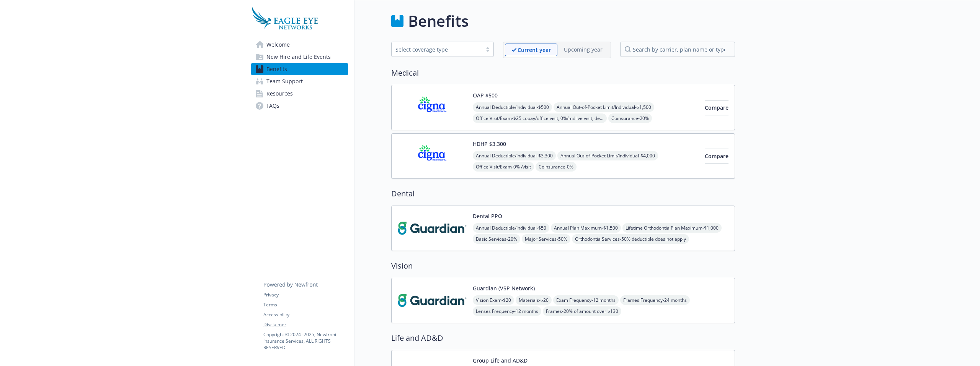 The height and width of the screenshot is (366, 980). What do you see at coordinates (306, 315) in the screenshot?
I see `a: Accessibility` at bounding box center [306, 315].